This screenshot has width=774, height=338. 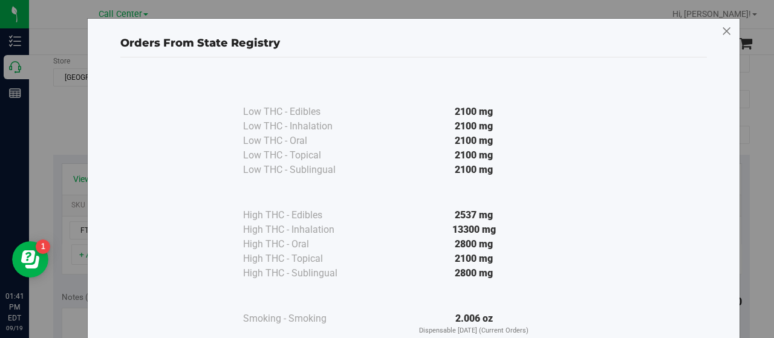 I want to click on div: Low THC - Sublingual, so click(x=304, y=170).